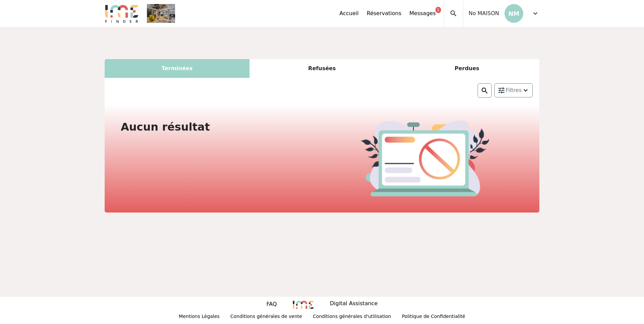 This screenshot has height=324, width=644. I want to click on div: Refusées, so click(322, 68).